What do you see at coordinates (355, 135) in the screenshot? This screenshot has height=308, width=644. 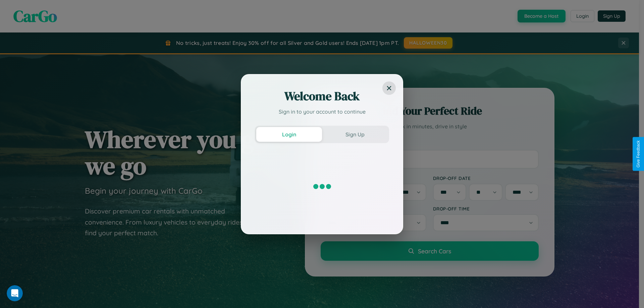 I see `button: Sign Up` at bounding box center [355, 135].